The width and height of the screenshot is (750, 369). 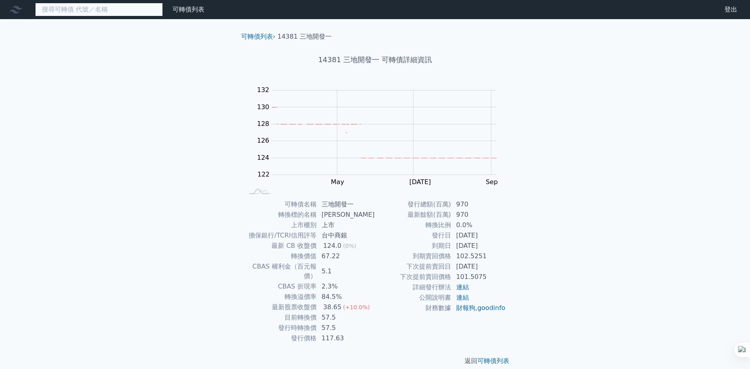 What do you see at coordinates (263, 140) in the screenshot?
I see `tspan: 126` at bounding box center [263, 140].